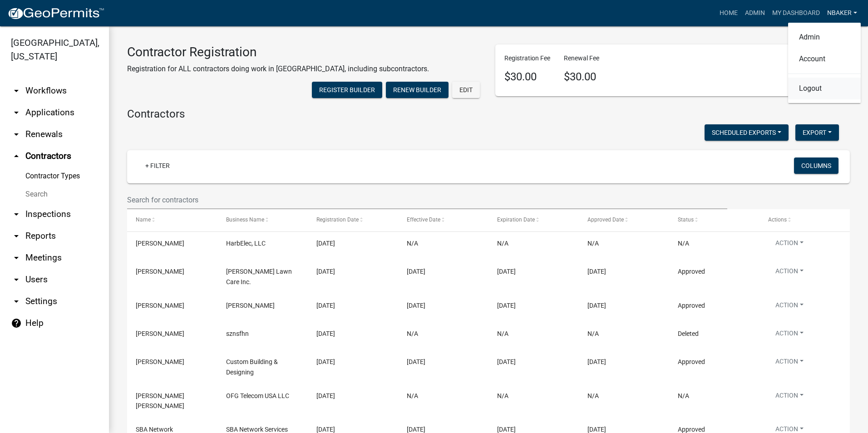 This screenshot has width=868, height=433. What do you see at coordinates (16, 156) in the screenshot?
I see `i: arrow_drop_up` at bounding box center [16, 156].